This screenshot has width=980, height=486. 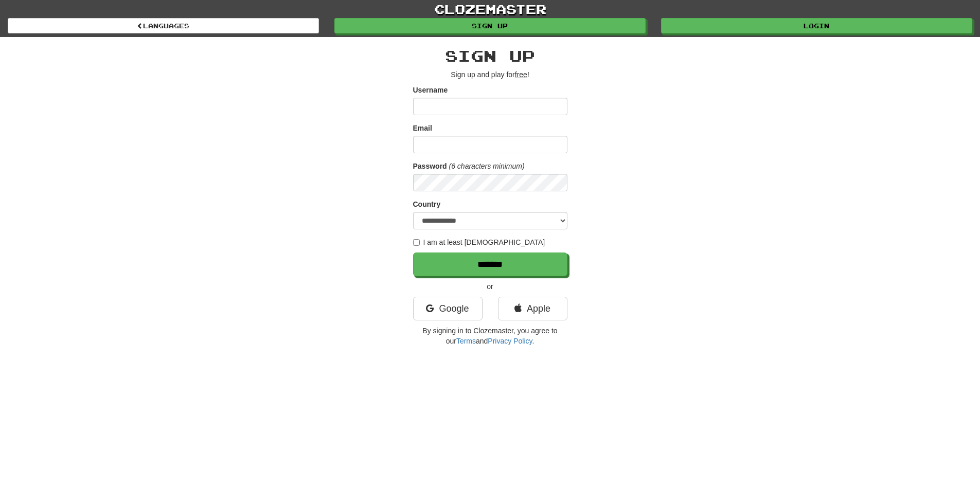 I want to click on label: Password, so click(x=430, y=166).